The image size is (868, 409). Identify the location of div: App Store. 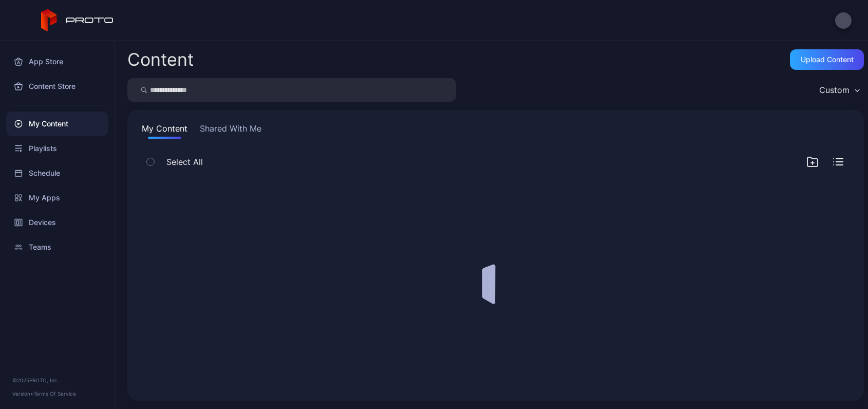
(57, 62).